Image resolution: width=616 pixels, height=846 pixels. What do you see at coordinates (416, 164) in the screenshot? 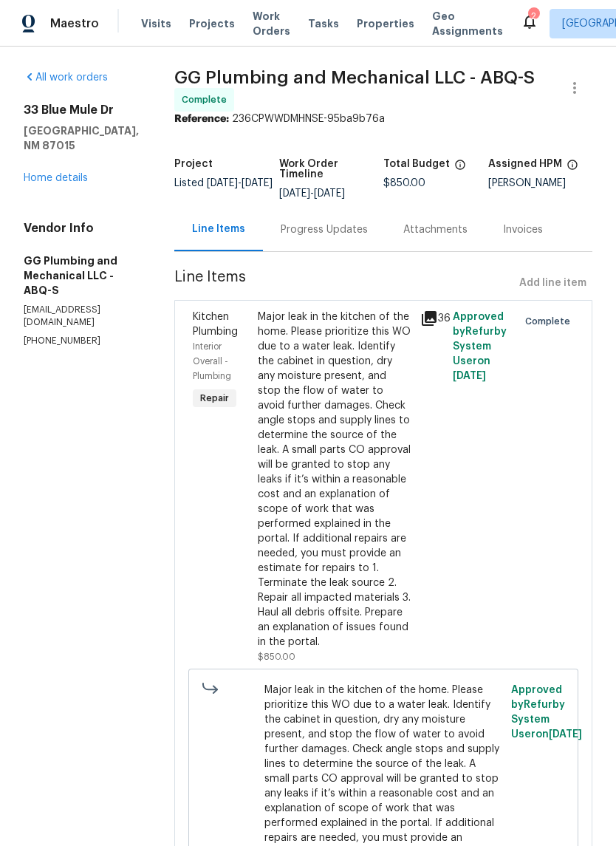
I see `h5: Total Budget` at bounding box center [416, 164].